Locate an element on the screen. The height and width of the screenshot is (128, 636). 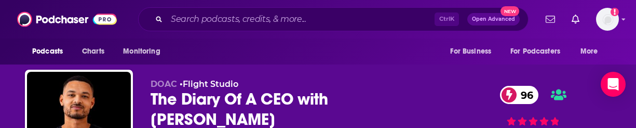
span: DOAC is located at coordinates (163, 84).